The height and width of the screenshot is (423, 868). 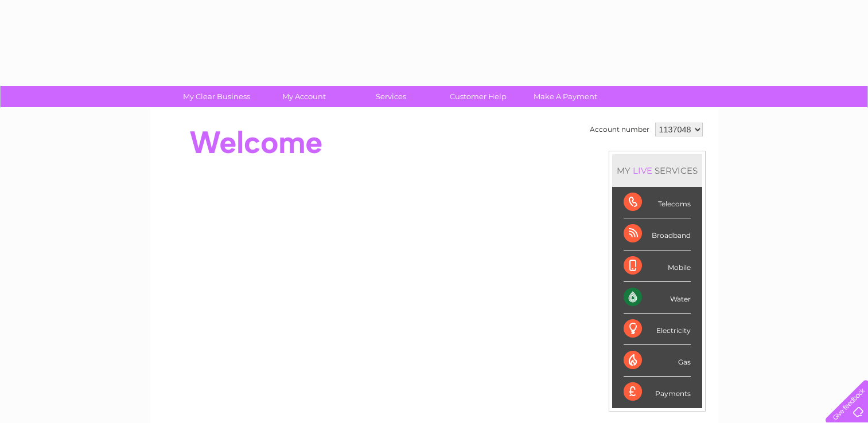 I want to click on a: Services, so click(x=390, y=96).